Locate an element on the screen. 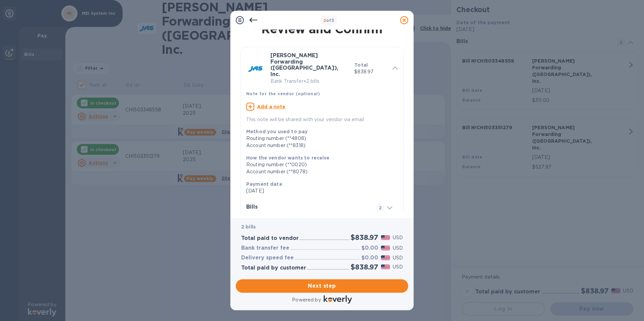 The width and height of the screenshot is (644, 321). div: Account number (**8078) is located at coordinates (319, 172).